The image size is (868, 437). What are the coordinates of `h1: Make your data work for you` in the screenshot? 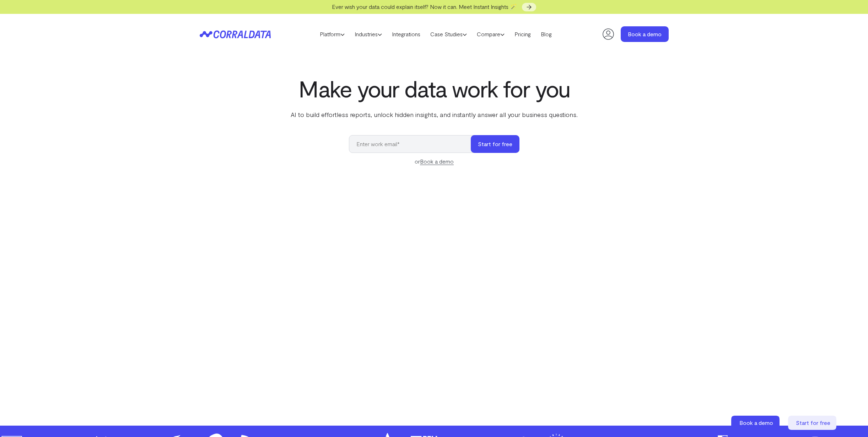 It's located at (434, 89).